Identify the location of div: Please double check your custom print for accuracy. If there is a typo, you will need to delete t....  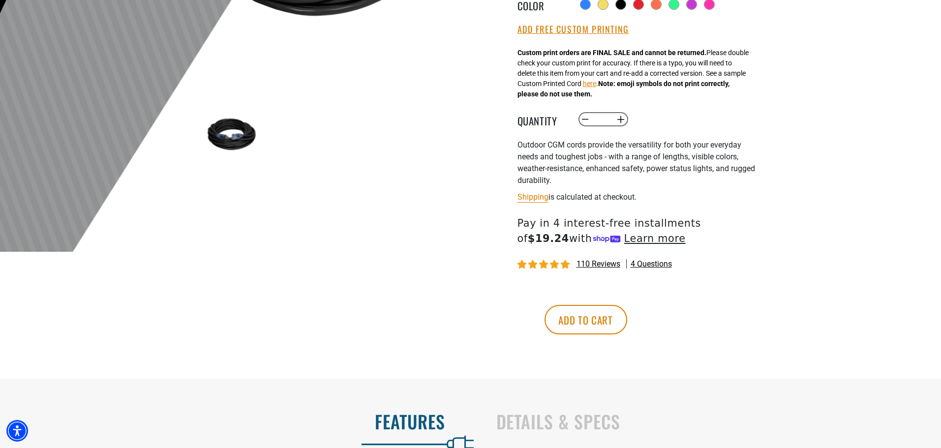
(633, 73).